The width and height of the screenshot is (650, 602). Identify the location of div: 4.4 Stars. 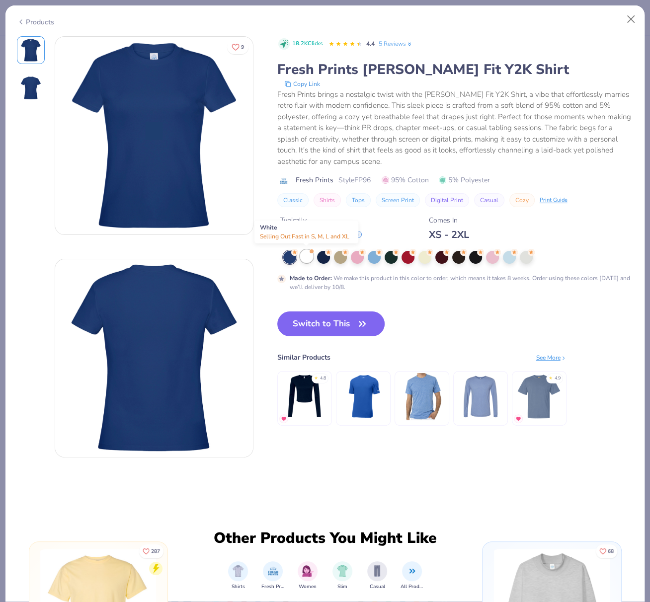
(345, 44).